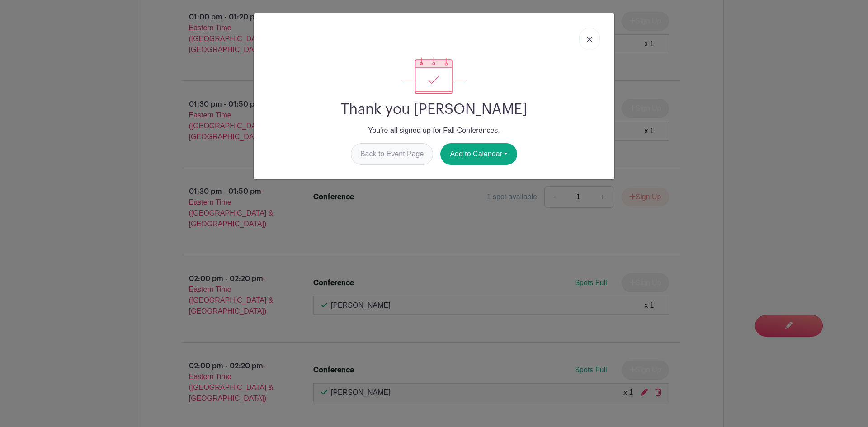 The image size is (868, 427). What do you see at coordinates (392, 154) in the screenshot?
I see `a: Back to Event Page` at bounding box center [392, 154].